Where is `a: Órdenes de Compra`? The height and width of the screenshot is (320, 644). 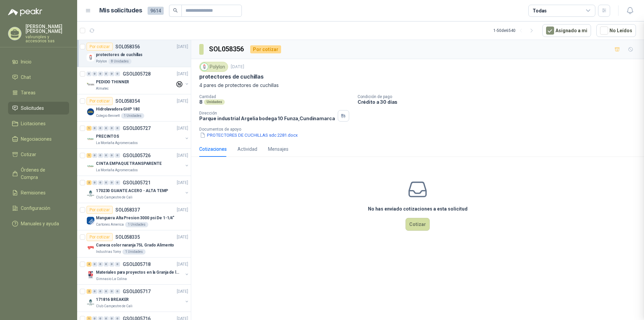 a: Órdenes de Compra is located at coordinates (39, 173).